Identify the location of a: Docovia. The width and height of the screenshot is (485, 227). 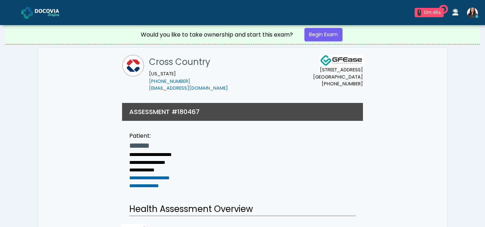
(46, 12).